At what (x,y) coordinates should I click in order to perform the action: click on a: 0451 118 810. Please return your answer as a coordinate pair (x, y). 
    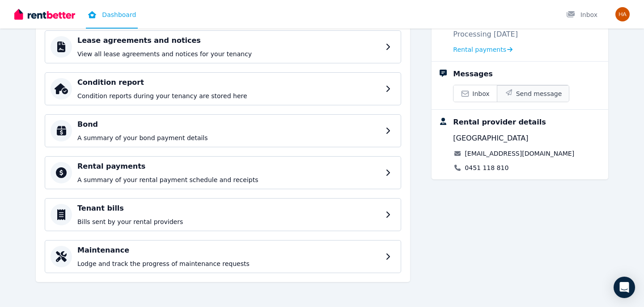
    Looking at the image, I should click on (487, 168).